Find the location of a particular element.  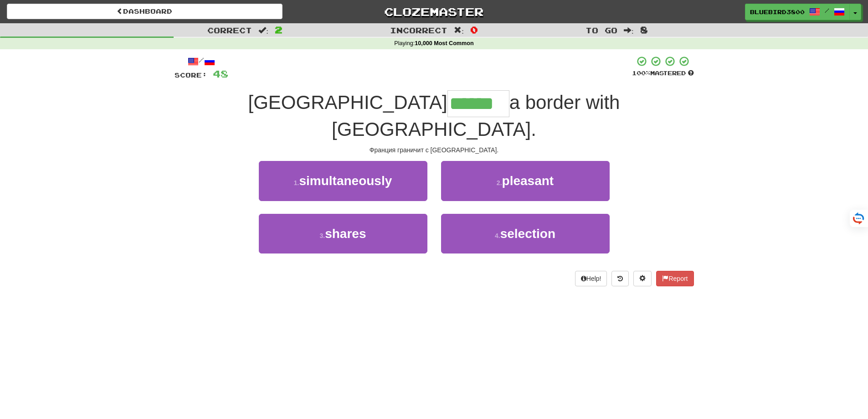

button: Report is located at coordinates (675, 278).